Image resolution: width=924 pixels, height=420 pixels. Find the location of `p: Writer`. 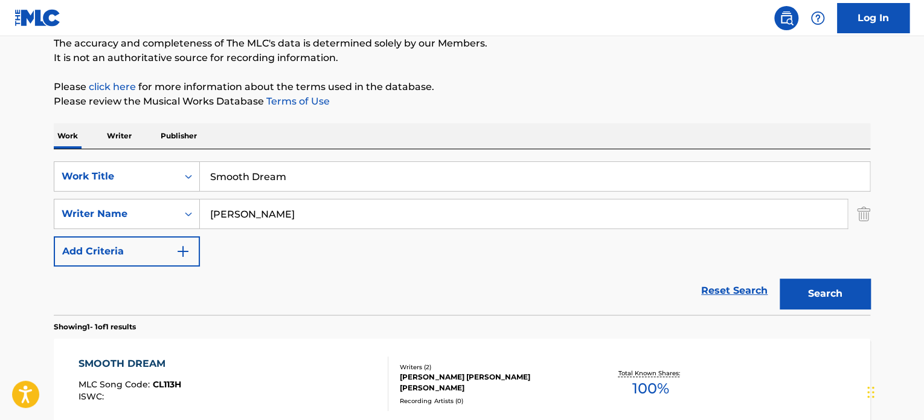

p: Writer is located at coordinates (119, 136).